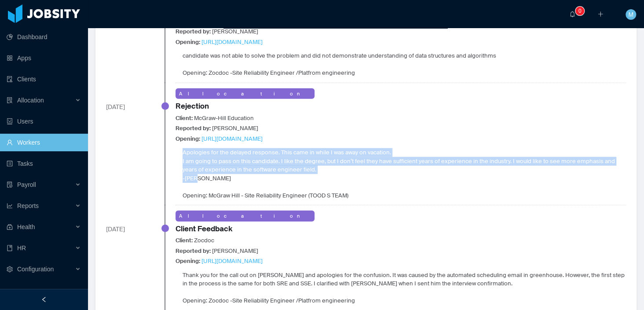  What do you see at coordinates (35, 269) in the screenshot?
I see `span: Configuration` at bounding box center [35, 269].